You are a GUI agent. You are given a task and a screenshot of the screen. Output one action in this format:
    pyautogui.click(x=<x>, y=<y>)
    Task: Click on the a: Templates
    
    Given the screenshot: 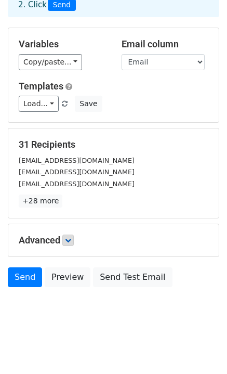 What is the action you would take?
    pyautogui.click(x=41, y=86)
    